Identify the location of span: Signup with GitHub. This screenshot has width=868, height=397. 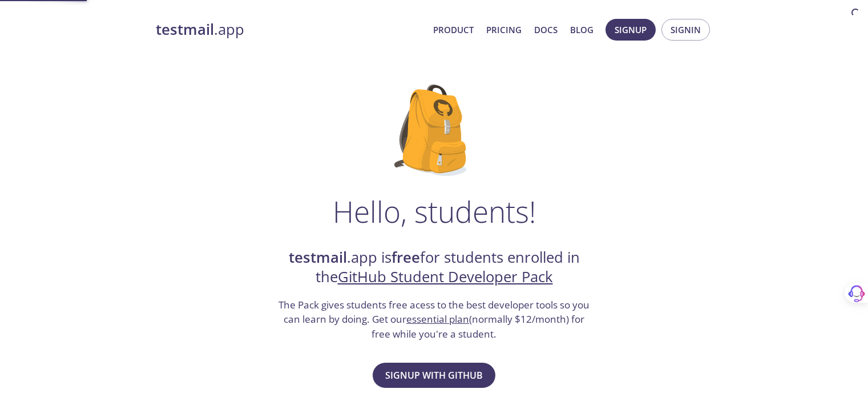
(434, 375).